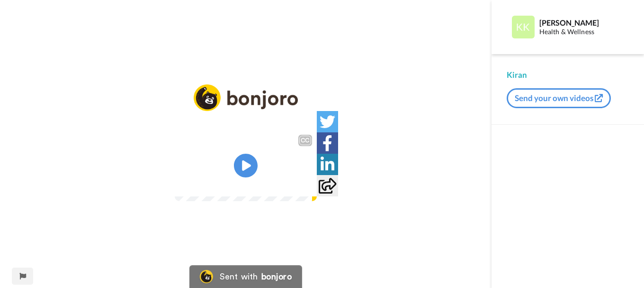 This screenshot has width=644, height=288. What do you see at coordinates (559, 98) in the screenshot?
I see `button: Send your own videos` at bounding box center [559, 98].